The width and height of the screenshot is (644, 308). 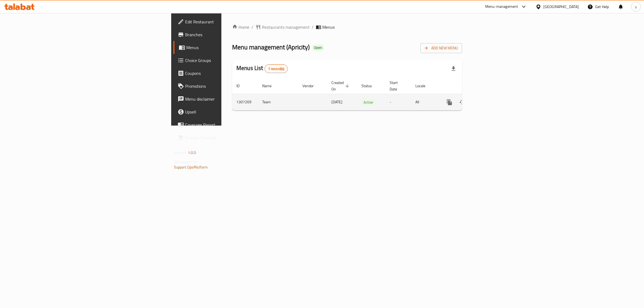 I want to click on span: Add New Menu, so click(x=441, y=48).